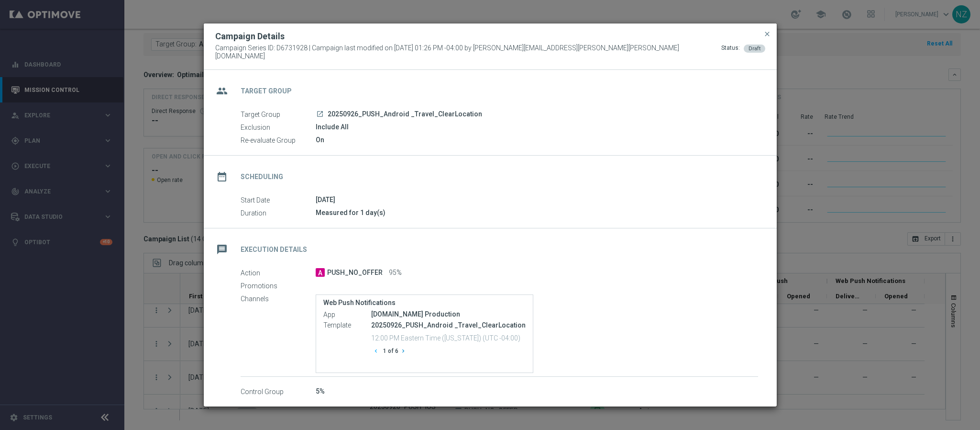 The width and height of the screenshot is (980, 430). Describe the element at coordinates (403, 351) in the screenshot. I see `i: chevron_right` at that location.